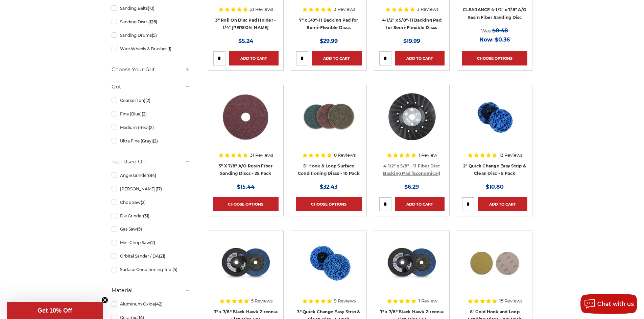 This screenshot has height=319, width=644. I want to click on a: Resin disc backing pad measuring 4 1/2 inches, an essential grinder accessory from Empire Abrasives, so click(411, 123).